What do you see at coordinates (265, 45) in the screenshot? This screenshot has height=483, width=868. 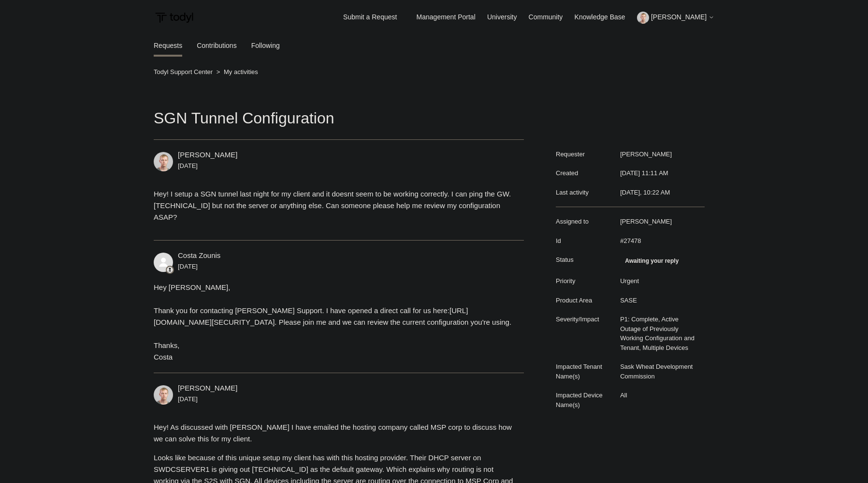 I see `a: Following` at bounding box center [265, 45].